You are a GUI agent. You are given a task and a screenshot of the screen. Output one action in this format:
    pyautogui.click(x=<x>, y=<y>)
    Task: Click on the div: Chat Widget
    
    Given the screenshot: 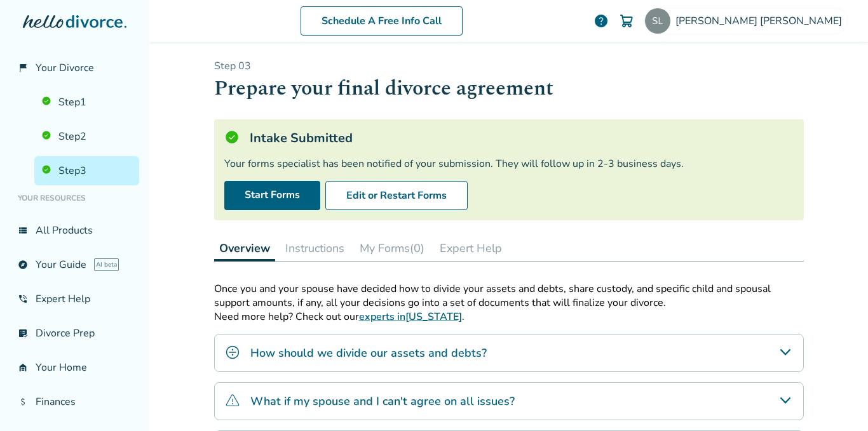 What is the action you would take?
    pyautogui.click(x=836, y=401)
    